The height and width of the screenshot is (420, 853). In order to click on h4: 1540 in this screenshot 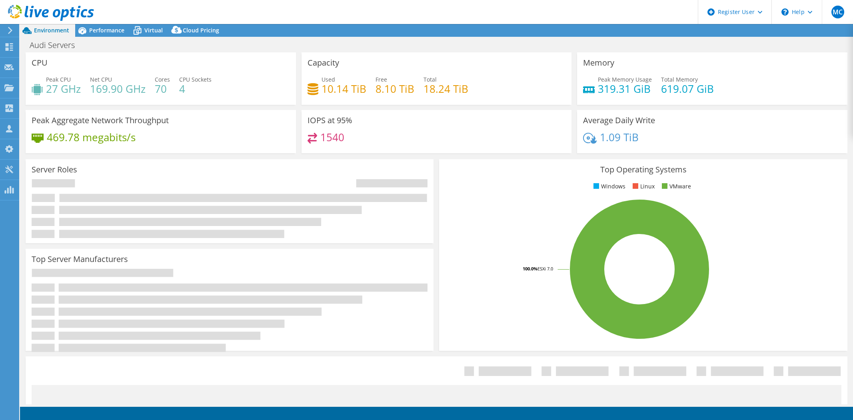, I will do `click(332, 137)`.